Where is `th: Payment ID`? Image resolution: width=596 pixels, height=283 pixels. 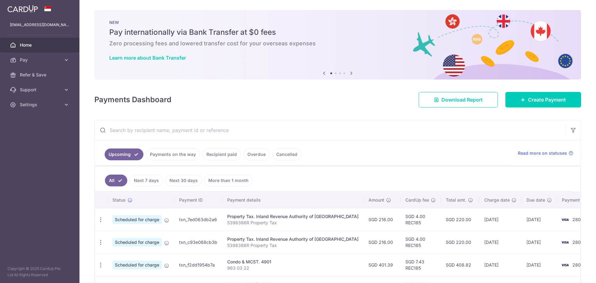
th: Payment ID is located at coordinates (198, 200).